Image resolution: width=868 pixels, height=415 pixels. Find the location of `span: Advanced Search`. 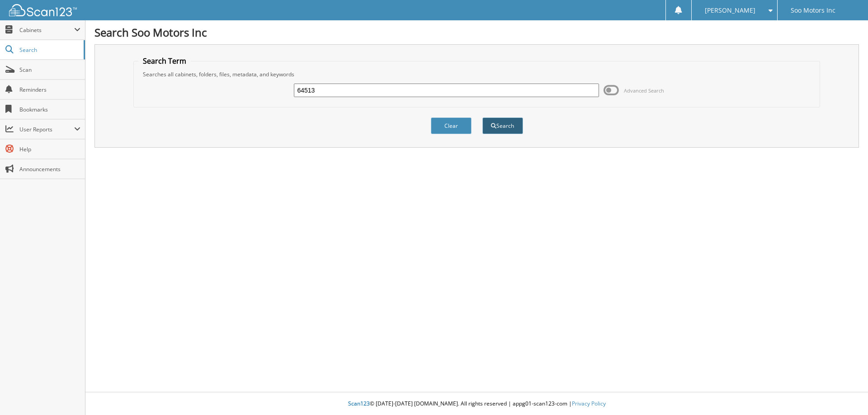

span: Advanced Search is located at coordinates (644, 91).